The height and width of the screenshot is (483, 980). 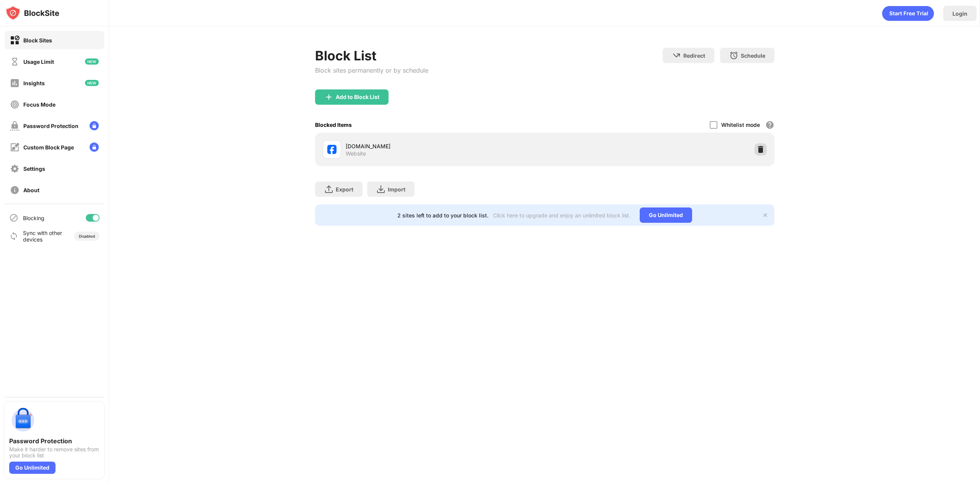 What do you see at coordinates (371, 70) in the screenshot?
I see `div: Block sites permanently or by schedule` at bounding box center [371, 70].